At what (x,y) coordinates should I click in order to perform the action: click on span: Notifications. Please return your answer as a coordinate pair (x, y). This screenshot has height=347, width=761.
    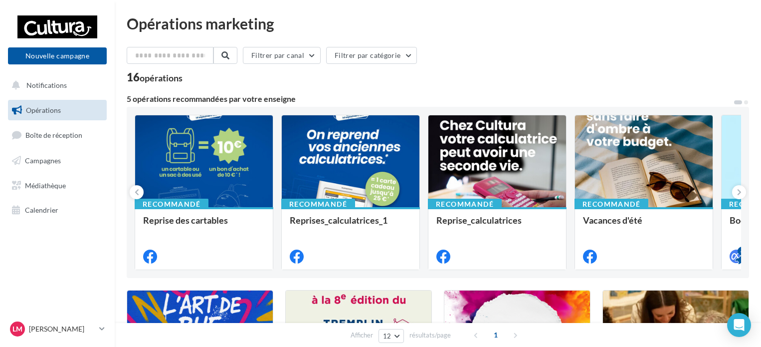
    Looking at the image, I should click on (46, 85).